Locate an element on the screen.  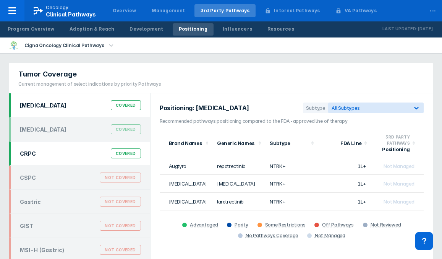
div: No Pathways Coverage is located at coordinates (272, 235).